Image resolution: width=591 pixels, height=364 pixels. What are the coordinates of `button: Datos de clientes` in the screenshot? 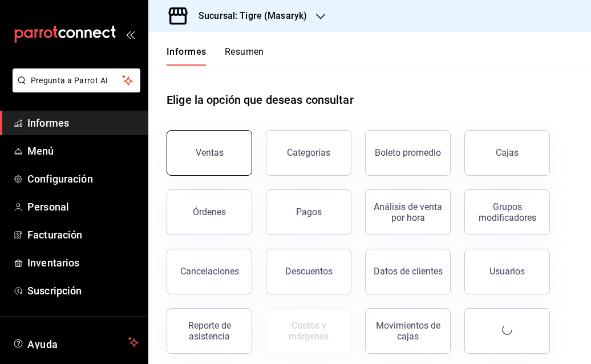 It's located at (408, 271).